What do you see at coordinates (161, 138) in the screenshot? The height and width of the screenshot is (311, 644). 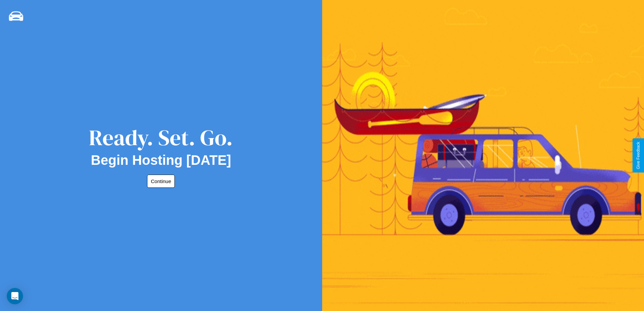 I see `div: Ready. Set. Go.` at bounding box center [161, 138].